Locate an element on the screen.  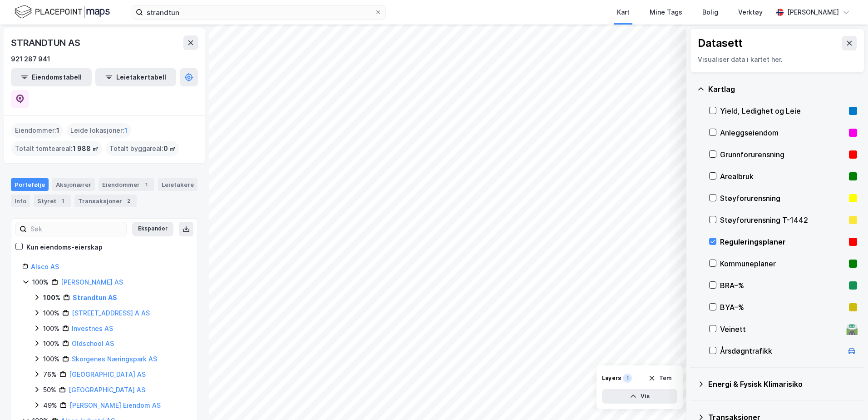
div: Energi & Fysisk Klimarisiko is located at coordinates (782, 384).